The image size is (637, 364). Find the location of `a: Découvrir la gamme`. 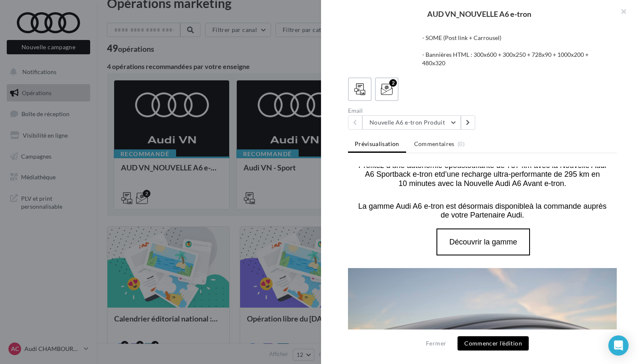

a: Découvrir la gamme is located at coordinates (135, 75).